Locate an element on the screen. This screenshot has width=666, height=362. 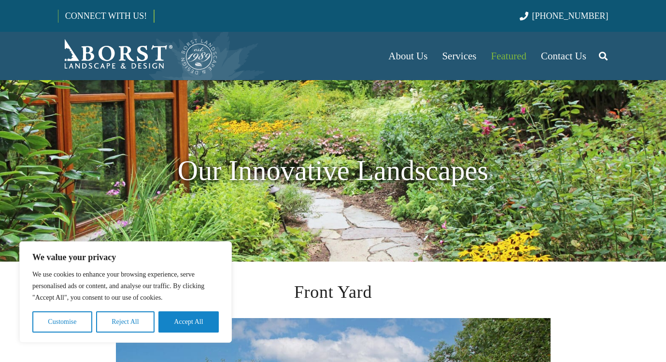
a: Services is located at coordinates (459, 56).